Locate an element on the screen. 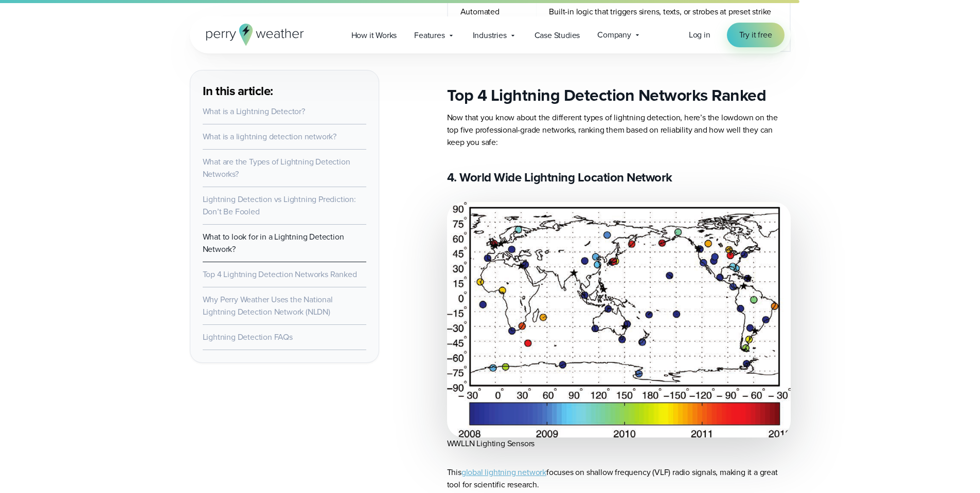  a: What are the Types of Lightning Detection Networks? is located at coordinates (276, 168).